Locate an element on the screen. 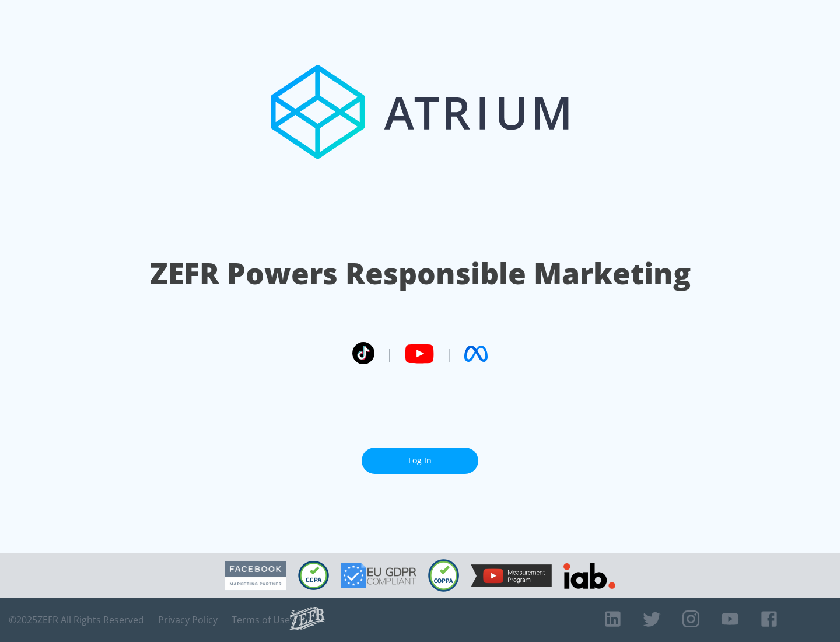 Image resolution: width=840 pixels, height=642 pixels. img: YouTube Measurement Program is located at coordinates (511, 575).